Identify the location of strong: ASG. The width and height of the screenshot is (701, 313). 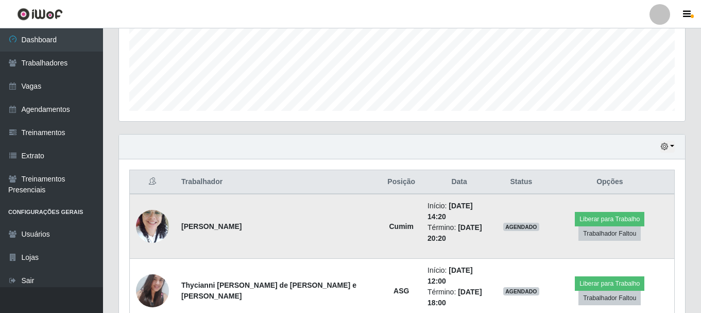
(401, 291).